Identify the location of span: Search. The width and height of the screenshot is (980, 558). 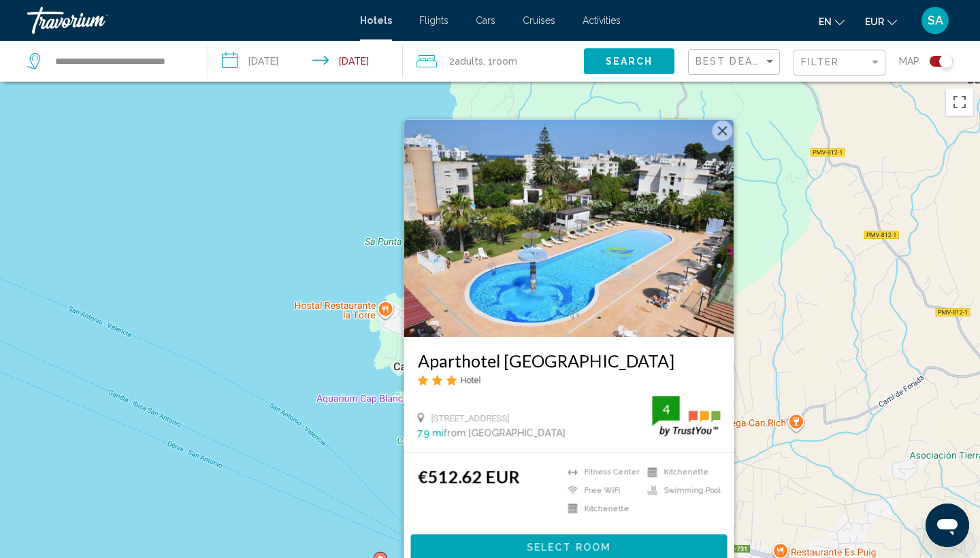
(630, 62).